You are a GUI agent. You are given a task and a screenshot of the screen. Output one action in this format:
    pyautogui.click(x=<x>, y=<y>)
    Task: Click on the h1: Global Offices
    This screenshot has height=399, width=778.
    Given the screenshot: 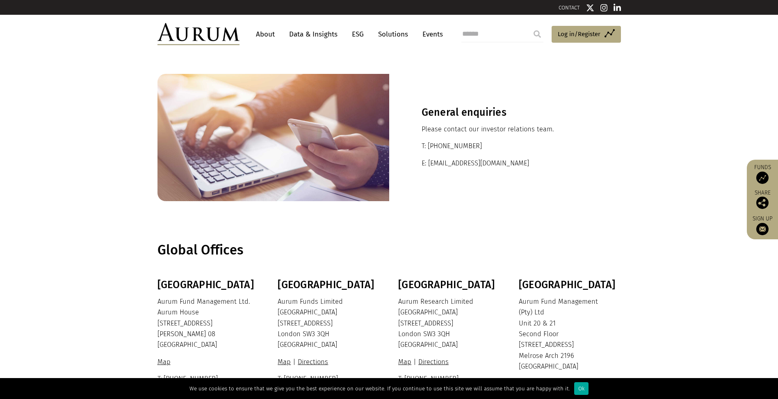 What is the action you would take?
    pyautogui.click(x=388, y=250)
    